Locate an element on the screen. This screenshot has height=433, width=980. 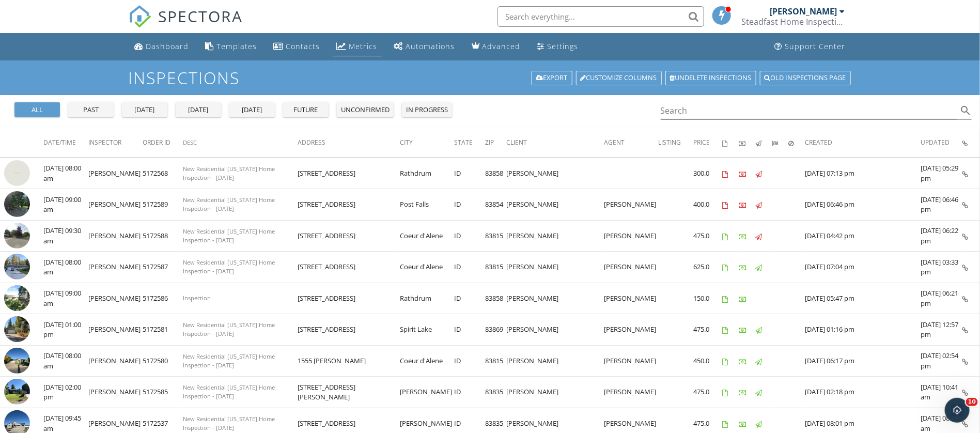
div: Dashboard is located at coordinates (167, 46).